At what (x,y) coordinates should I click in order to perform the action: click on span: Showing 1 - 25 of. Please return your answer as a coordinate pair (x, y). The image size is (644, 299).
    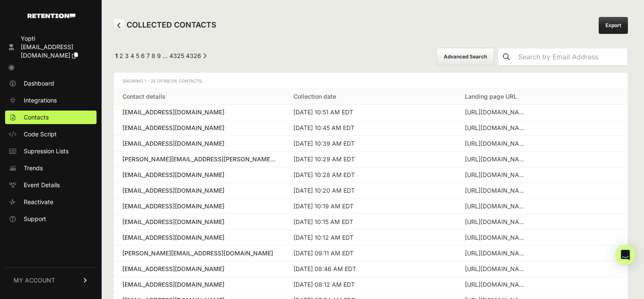
    Looking at the image, I should click on (163, 81).